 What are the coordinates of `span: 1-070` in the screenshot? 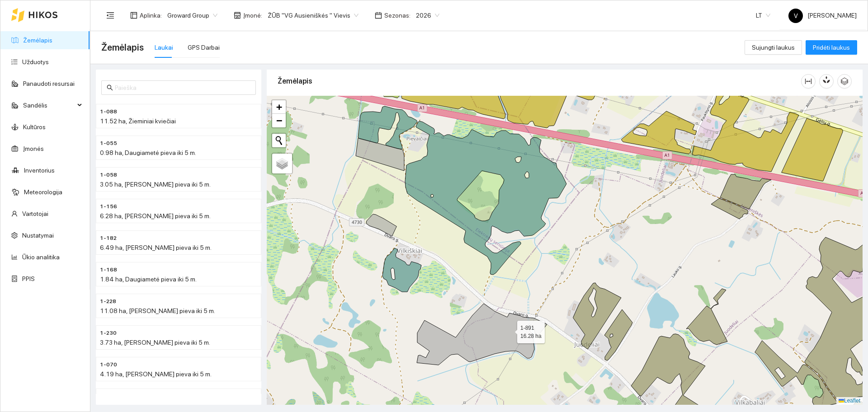 It's located at (109, 365).